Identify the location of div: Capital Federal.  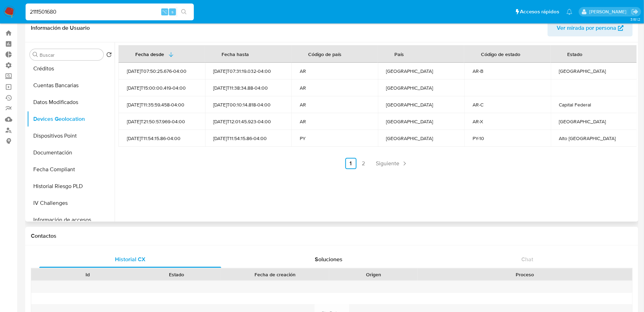
(594, 105).